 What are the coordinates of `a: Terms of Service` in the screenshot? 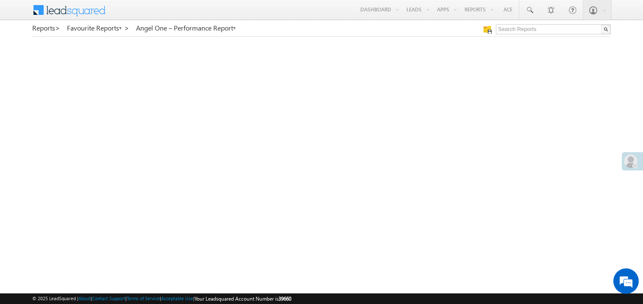 It's located at (143, 298).